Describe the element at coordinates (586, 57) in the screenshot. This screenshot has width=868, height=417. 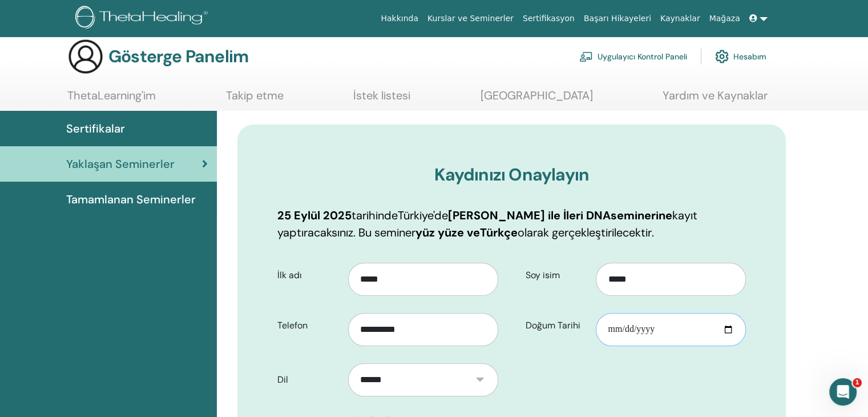
I see `img: chalkboard-teacher.svg` at that location.